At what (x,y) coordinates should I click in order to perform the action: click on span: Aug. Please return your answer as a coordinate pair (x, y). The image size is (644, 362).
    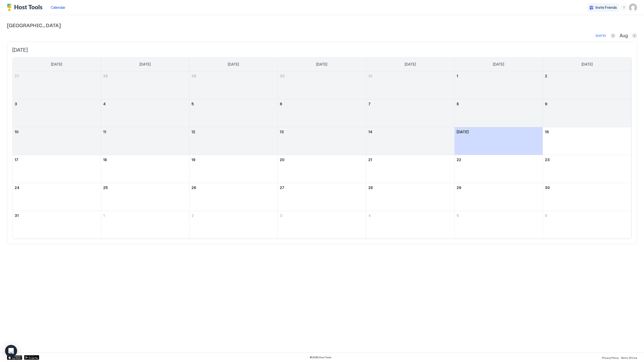
    Looking at the image, I should click on (624, 36).